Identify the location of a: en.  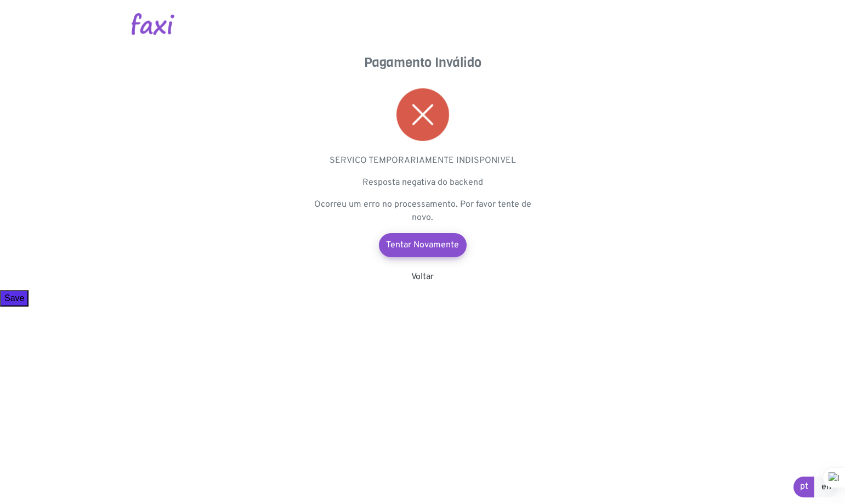
(826, 487).